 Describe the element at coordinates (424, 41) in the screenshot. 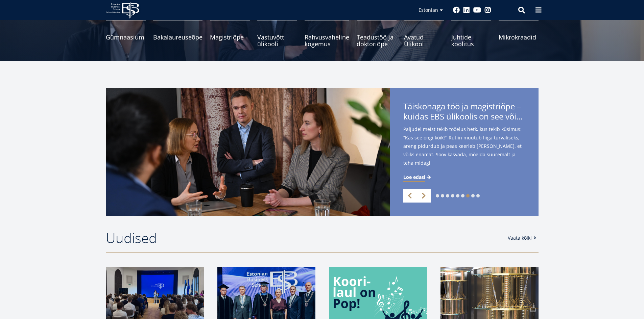

I see `span: Avatud Ülikool` at that location.